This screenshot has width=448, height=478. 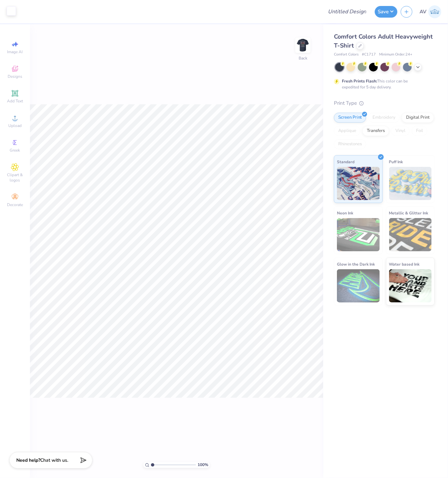 I want to click on div: Screen Print, so click(x=350, y=118).